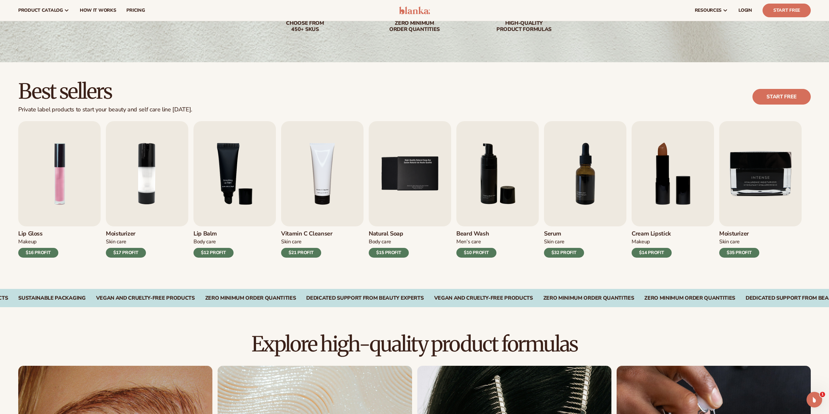 This screenshot has height=414, width=829. Describe the element at coordinates (38, 253) in the screenshot. I see `div: $16 PROFIT` at that location.